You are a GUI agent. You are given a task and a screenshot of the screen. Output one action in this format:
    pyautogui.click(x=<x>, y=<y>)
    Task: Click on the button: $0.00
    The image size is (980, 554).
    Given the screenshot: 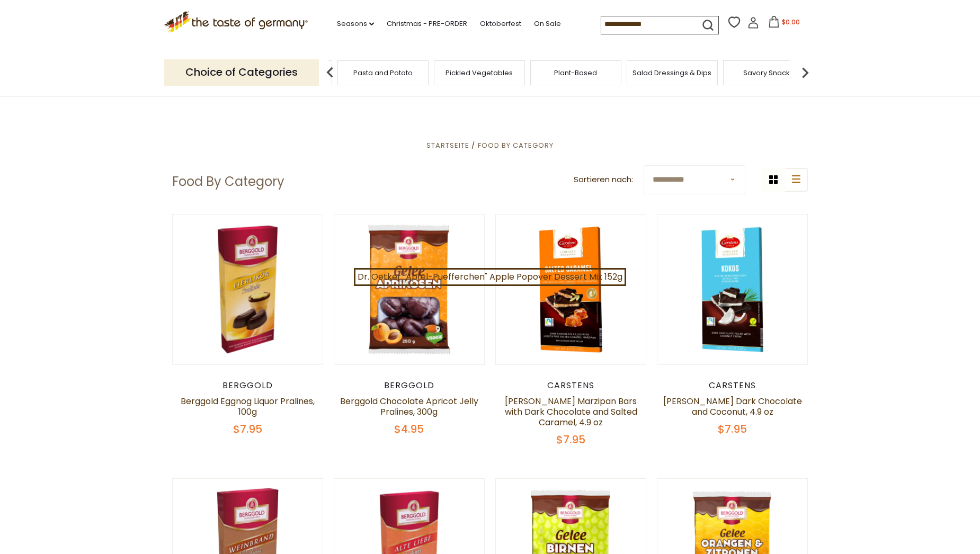 What is the action you would take?
    pyautogui.click(x=784, y=24)
    